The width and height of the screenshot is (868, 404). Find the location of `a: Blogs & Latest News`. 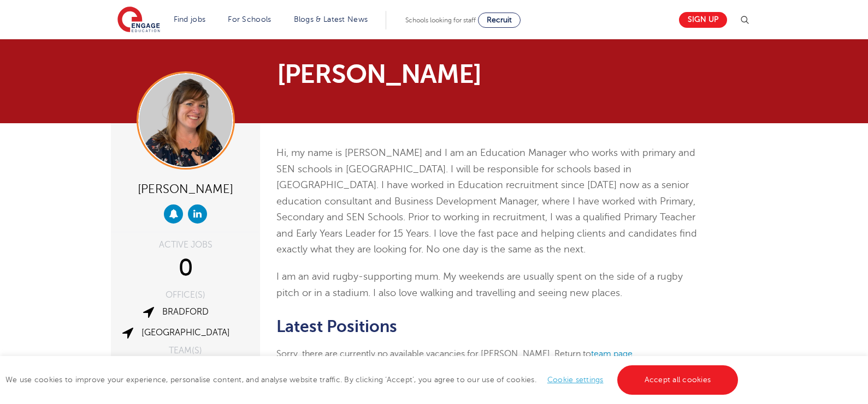

a: Blogs & Latest News is located at coordinates (331, 19).